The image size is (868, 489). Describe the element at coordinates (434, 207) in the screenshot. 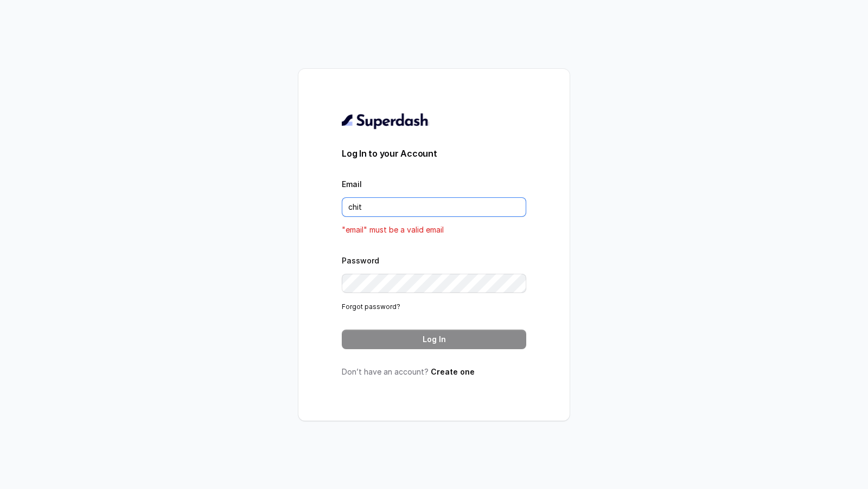

I see `input: youremail@example.com` at that location.